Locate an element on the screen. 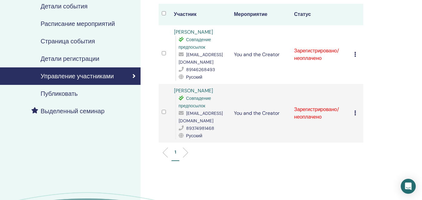 The height and width of the screenshot is (200, 422). h4: Страница события is located at coordinates (68, 41).